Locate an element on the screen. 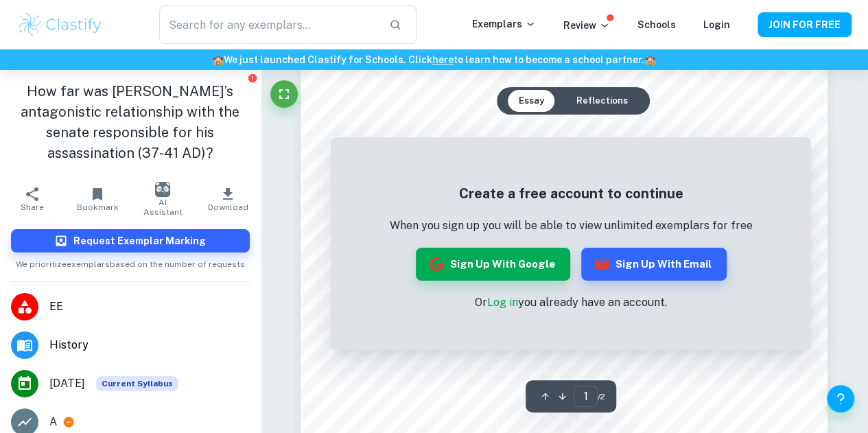  a: Clastify logo is located at coordinates (60, 25).